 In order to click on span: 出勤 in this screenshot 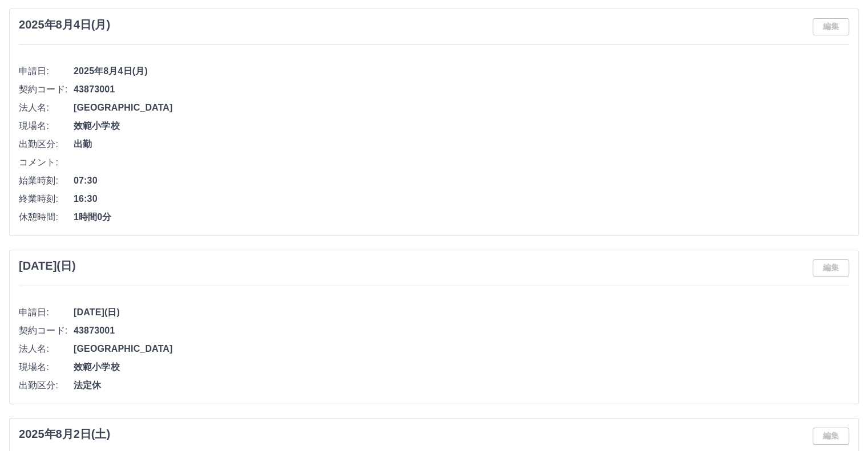, I will do `click(462, 144)`.